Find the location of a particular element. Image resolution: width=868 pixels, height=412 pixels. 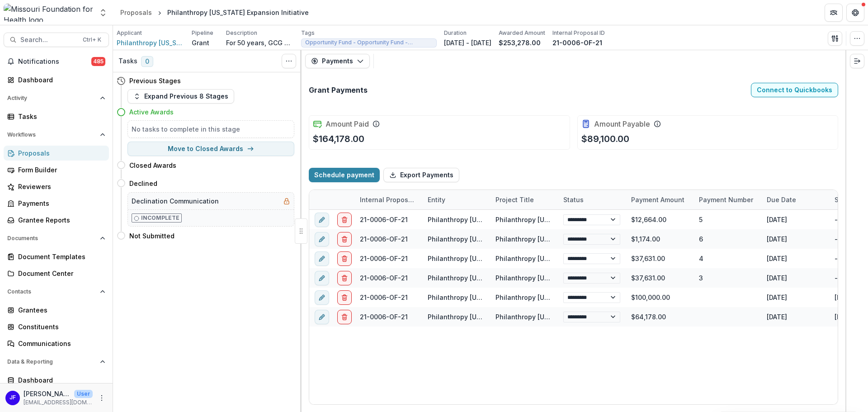

div: Constituents is located at coordinates (60, 327).